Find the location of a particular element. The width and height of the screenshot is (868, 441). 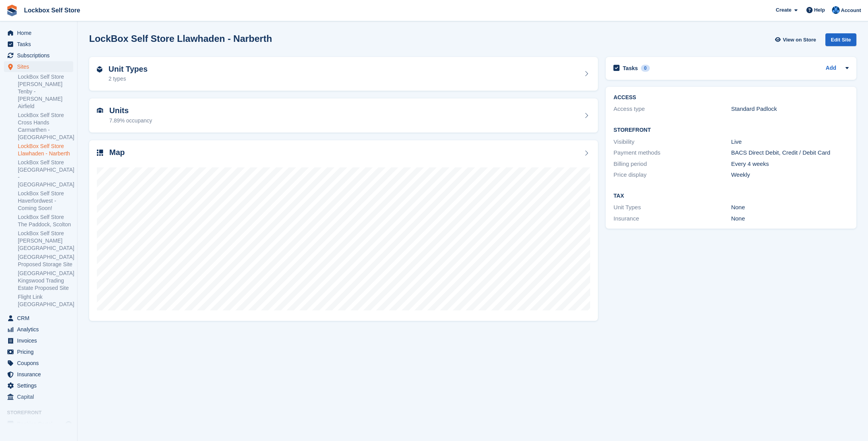

div: BACS Direct Debit, Credit / Debit Card is located at coordinates (790, 153).